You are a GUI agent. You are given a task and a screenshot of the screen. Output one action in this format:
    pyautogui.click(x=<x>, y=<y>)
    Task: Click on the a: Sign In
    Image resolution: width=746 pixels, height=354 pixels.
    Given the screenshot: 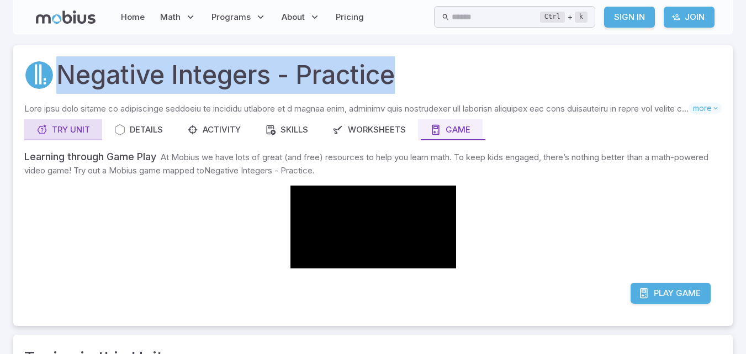 What is the action you would take?
    pyautogui.click(x=630, y=17)
    